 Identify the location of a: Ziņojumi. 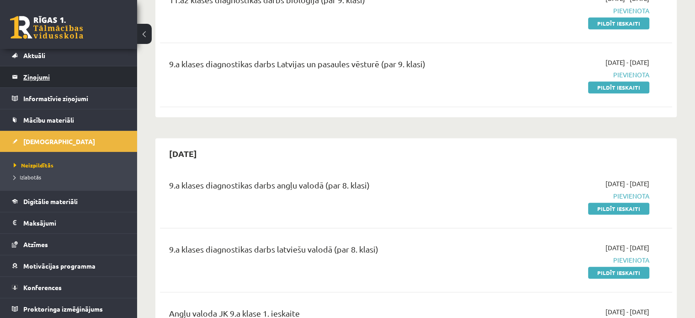
(69, 77).